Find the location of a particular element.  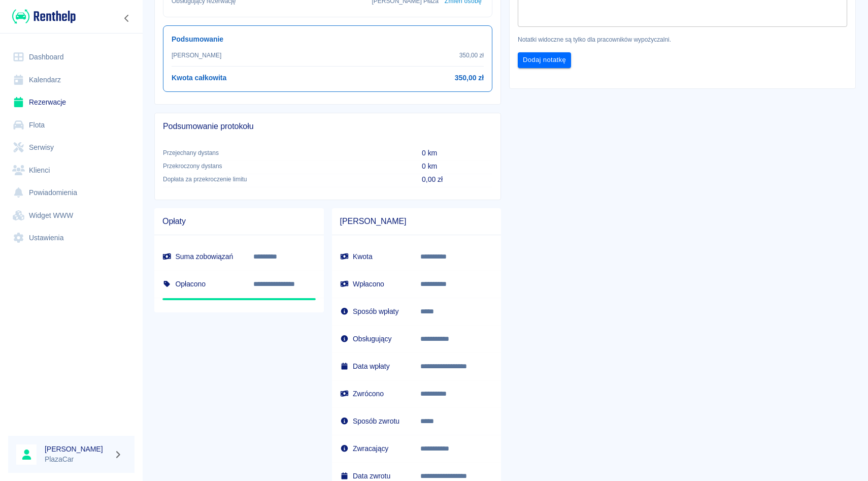

h6: 350,00 zł is located at coordinates (469, 78).